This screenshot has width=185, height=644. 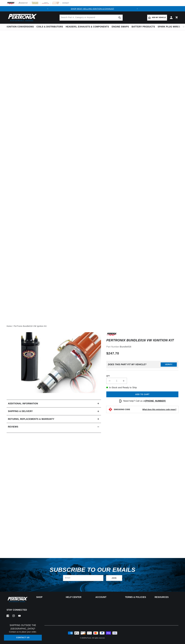 I want to click on h2: Shop, so click(x=48, y=597).